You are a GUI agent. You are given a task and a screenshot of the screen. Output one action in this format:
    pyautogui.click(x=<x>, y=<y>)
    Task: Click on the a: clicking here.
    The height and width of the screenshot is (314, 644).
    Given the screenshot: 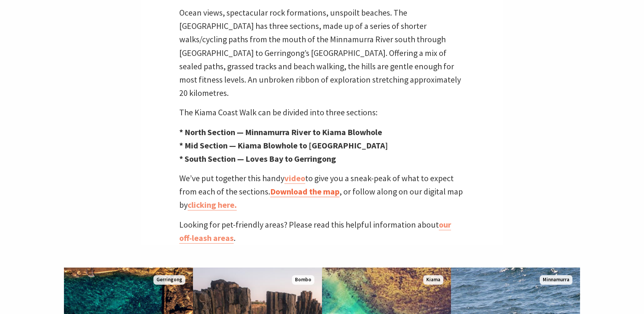 What is the action you would take?
    pyautogui.click(x=212, y=205)
    